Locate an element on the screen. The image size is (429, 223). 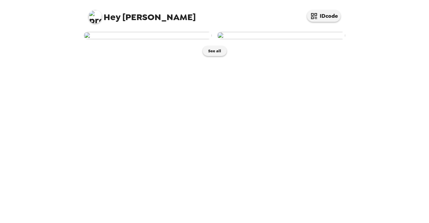
span: Hey is located at coordinates (112, 17).